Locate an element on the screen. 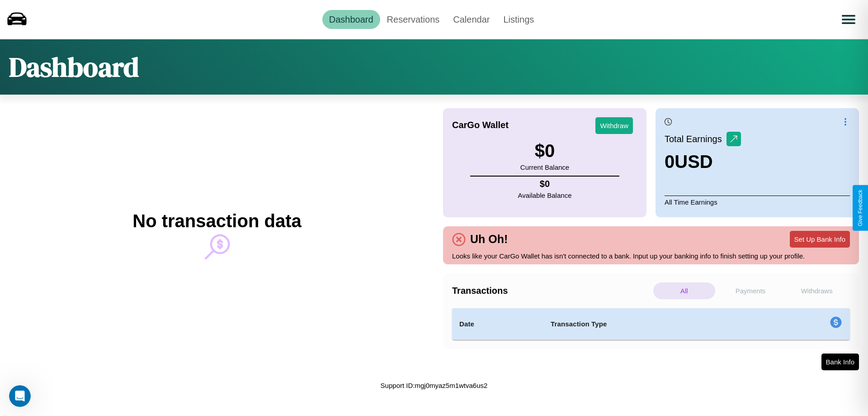 This screenshot has width=868, height=416. a: Reservations is located at coordinates (413, 20).